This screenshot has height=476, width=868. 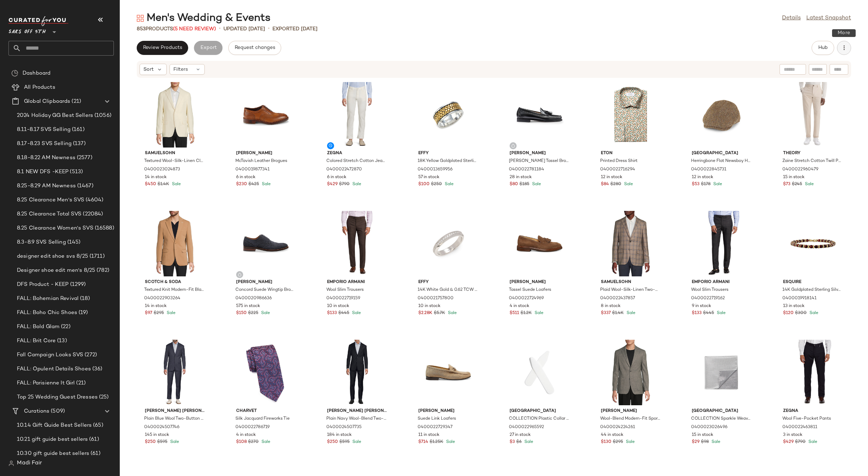 What do you see at coordinates (357, 372) in the screenshot?
I see `img: 0400024507735_NAVY` at bounding box center [357, 372].